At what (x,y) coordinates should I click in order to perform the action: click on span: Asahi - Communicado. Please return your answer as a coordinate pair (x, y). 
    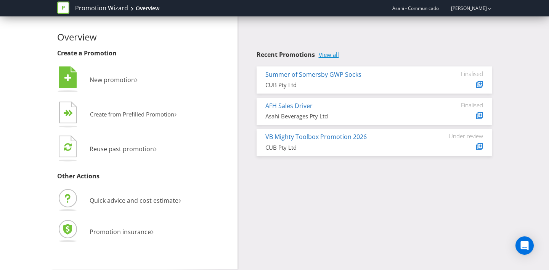
    Looking at the image, I should click on (416, 8).